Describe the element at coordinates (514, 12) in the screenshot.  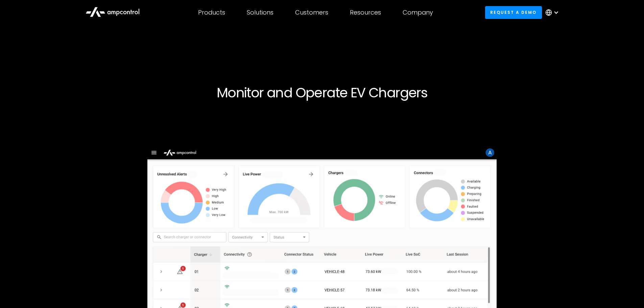
I see `a: Request a demo` at that location.